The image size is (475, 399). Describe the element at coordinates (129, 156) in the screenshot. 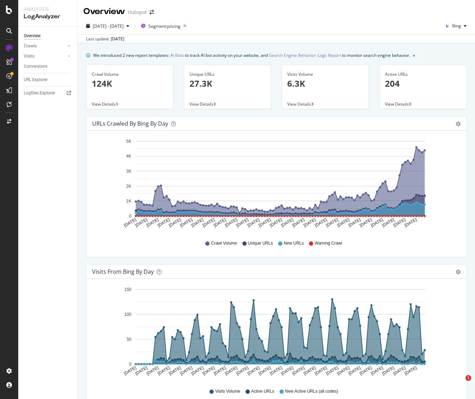

I see `text: 4K` at that location.